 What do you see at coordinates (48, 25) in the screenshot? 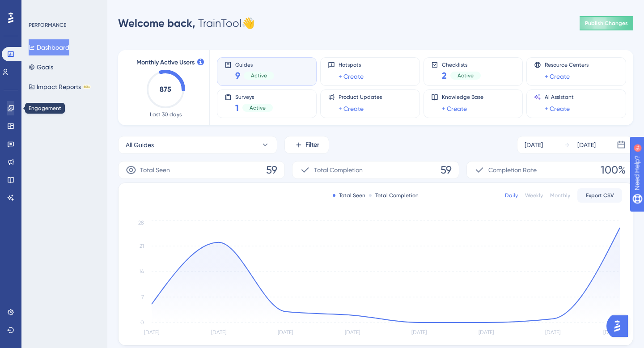
I see `div: PERFORMANCE` at bounding box center [48, 25].